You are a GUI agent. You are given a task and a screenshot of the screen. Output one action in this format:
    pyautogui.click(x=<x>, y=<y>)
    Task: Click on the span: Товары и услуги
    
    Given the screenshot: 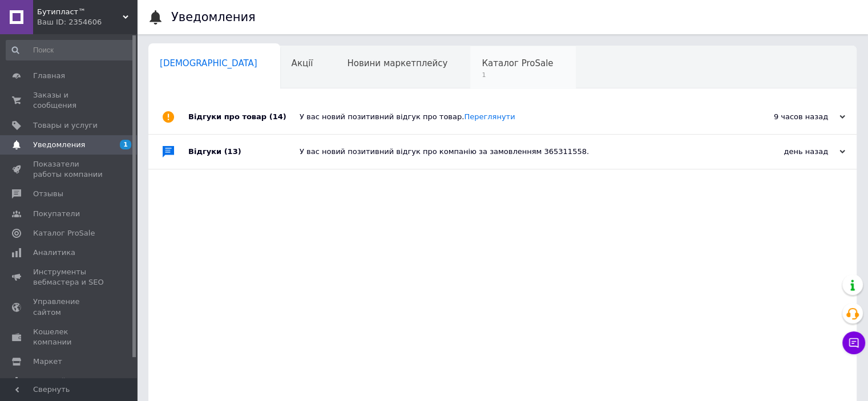 What is the action you would take?
    pyautogui.click(x=65, y=125)
    